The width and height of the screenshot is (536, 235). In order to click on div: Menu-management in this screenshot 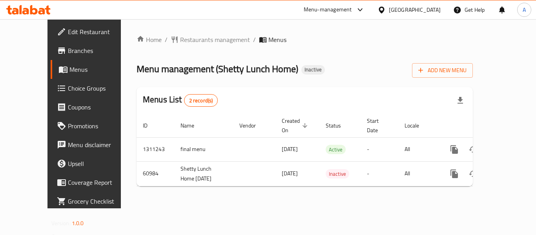, I will do `click(328, 10)`.